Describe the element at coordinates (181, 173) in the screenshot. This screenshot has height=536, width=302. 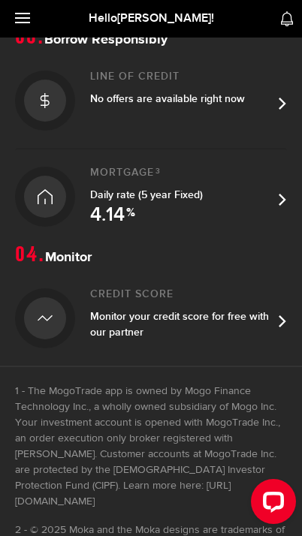
I see `h2: Mortgage` at that location.